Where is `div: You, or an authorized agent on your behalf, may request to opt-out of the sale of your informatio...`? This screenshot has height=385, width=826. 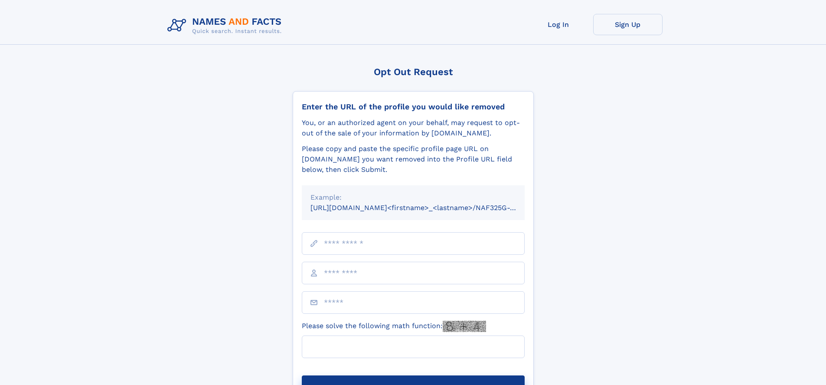
div: You, or an authorized agent on your behalf, may request to opt-out of the sale of your informatio... is located at coordinates (413, 128).